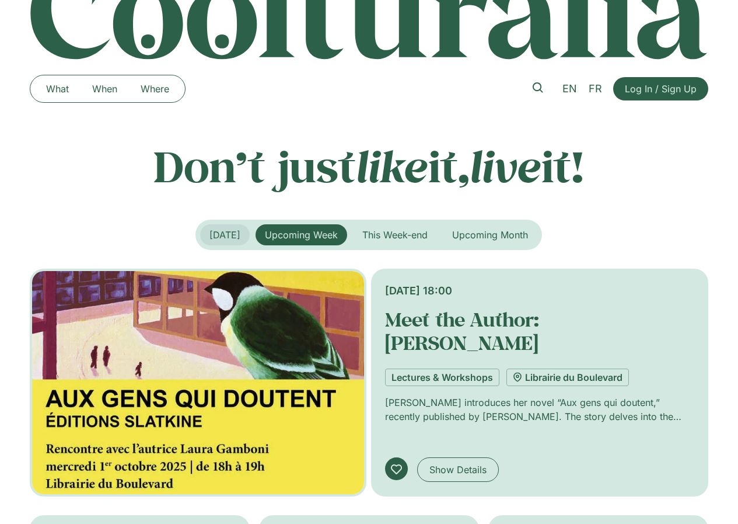  I want to click on a: When, so click(104, 89).